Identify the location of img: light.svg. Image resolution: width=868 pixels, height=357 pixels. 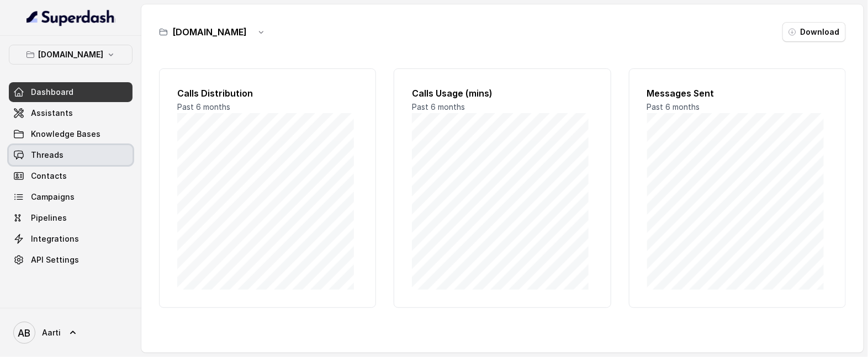
(70, 17).